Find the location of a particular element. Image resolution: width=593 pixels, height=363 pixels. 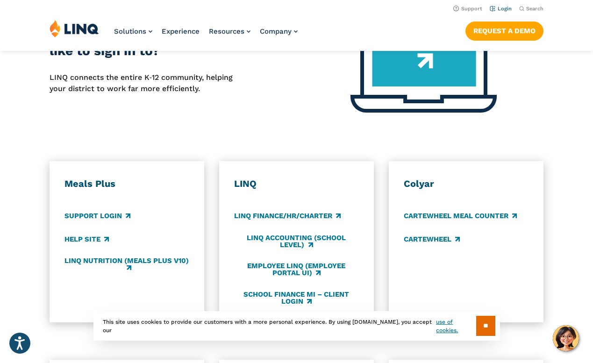

span: Solutions is located at coordinates (130, 31).